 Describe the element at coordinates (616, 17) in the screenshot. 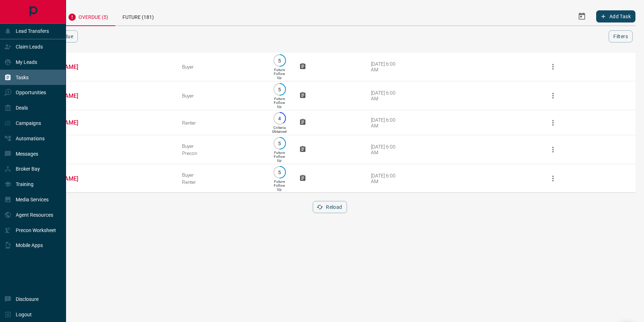

I see `button: Add Task` at that location.